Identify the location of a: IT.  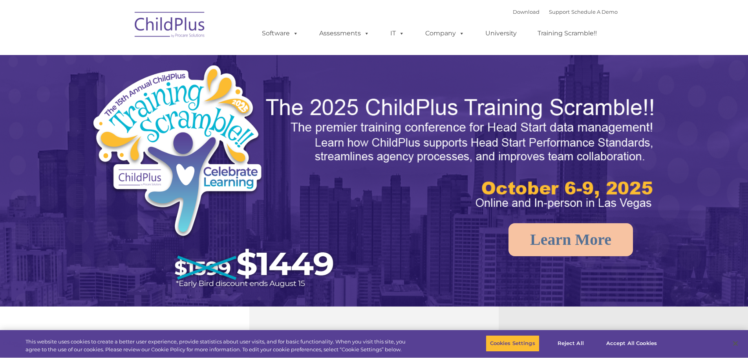
(397, 33).